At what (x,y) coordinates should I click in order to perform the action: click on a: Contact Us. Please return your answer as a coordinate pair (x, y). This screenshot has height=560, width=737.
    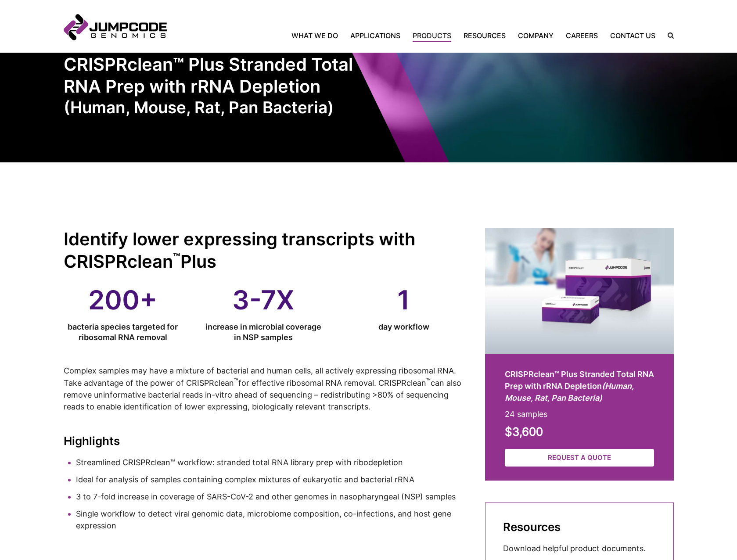
    Looking at the image, I should click on (633, 35).